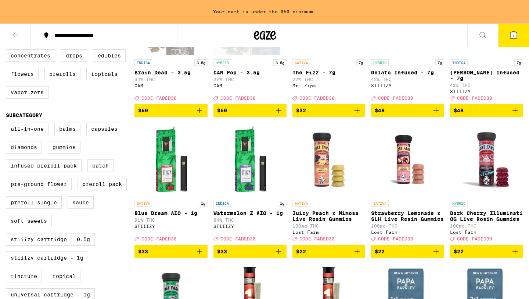 The image size is (529, 299). Describe the element at coordinates (104, 74) in the screenshot. I see `label: Topicals` at that location.